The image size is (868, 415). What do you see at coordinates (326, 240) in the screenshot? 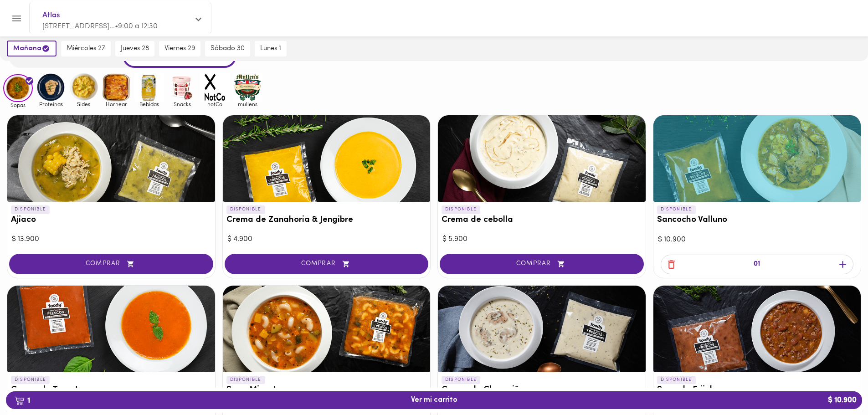
I see `div: $ 4.900` at bounding box center [326, 240].